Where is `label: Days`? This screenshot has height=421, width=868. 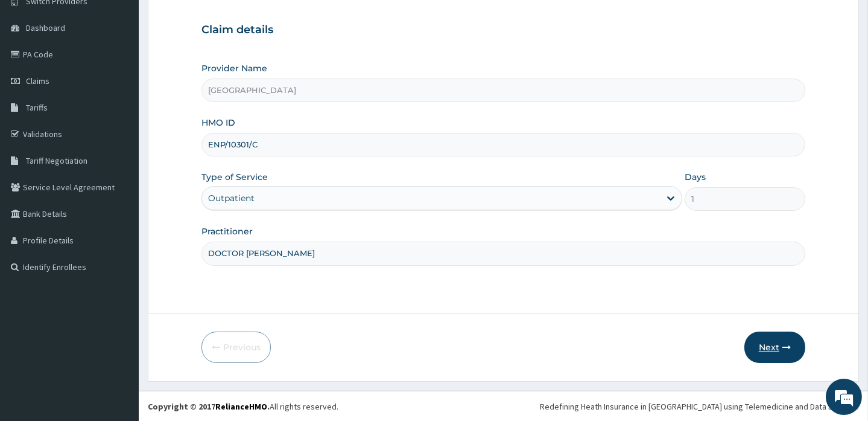
label: Days is located at coordinates (695, 177).